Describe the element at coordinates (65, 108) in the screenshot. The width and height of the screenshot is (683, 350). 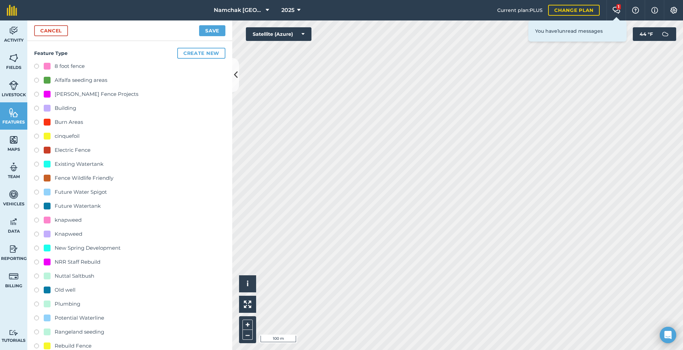
I see `div: Building` at that location.